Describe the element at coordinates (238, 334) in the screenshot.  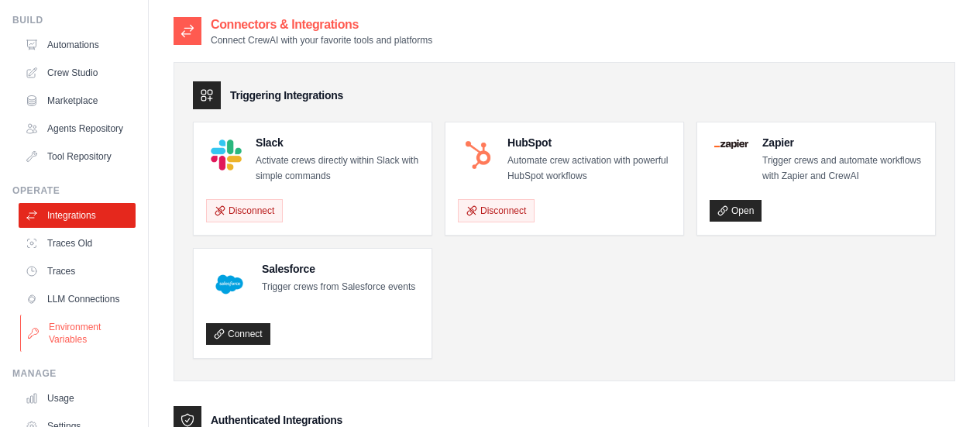
I see `a: Connect` at that location.